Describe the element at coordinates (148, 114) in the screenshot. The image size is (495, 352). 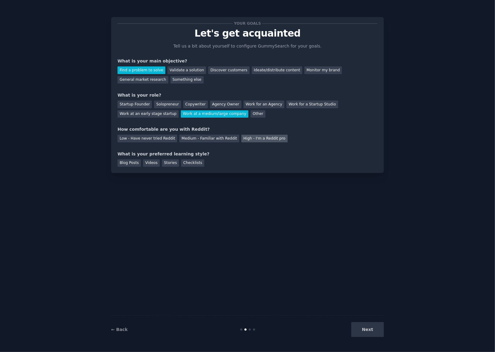
I see `div: Work at an early stage startup` at that location.